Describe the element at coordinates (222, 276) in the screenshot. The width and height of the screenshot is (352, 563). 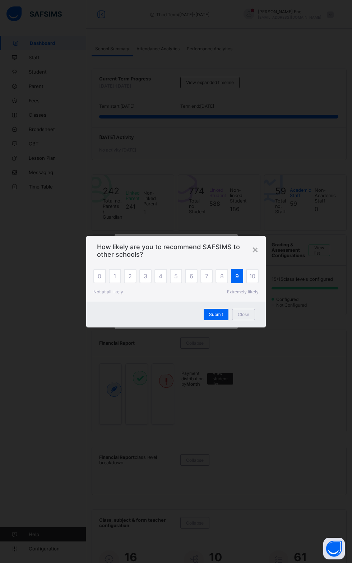
I see `span: 8` at that location.